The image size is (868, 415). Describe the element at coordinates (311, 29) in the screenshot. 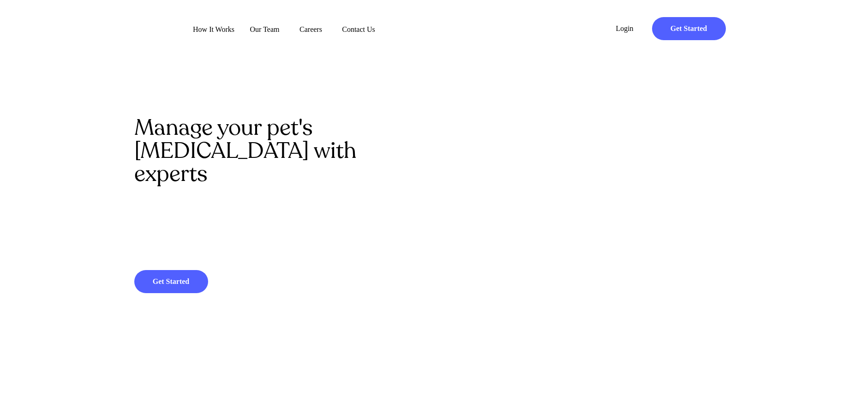

I see `a: Careers` at that location.